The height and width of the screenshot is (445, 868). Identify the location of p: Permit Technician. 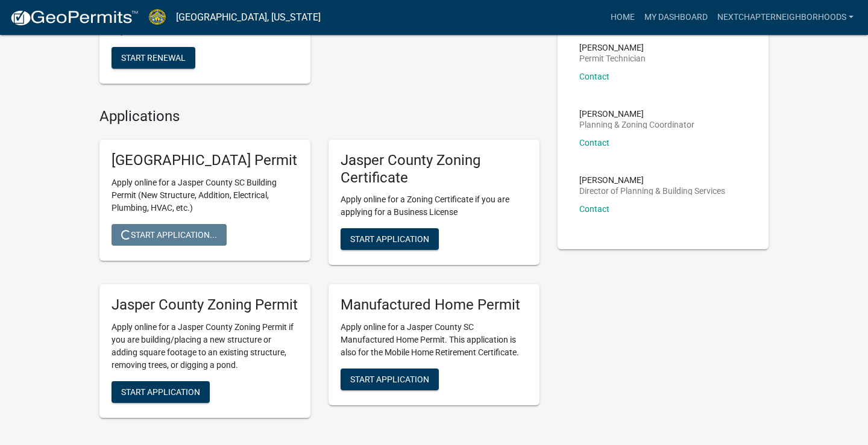
(612, 58).